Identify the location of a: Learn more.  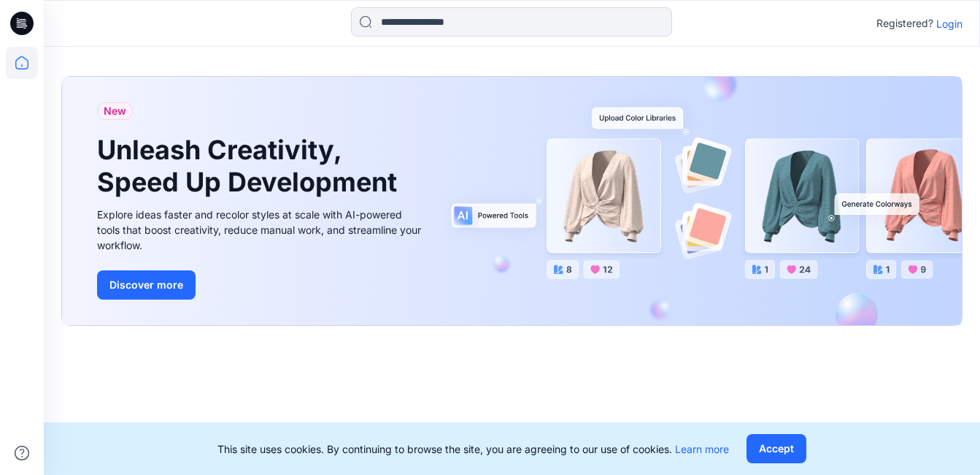
(702, 449).